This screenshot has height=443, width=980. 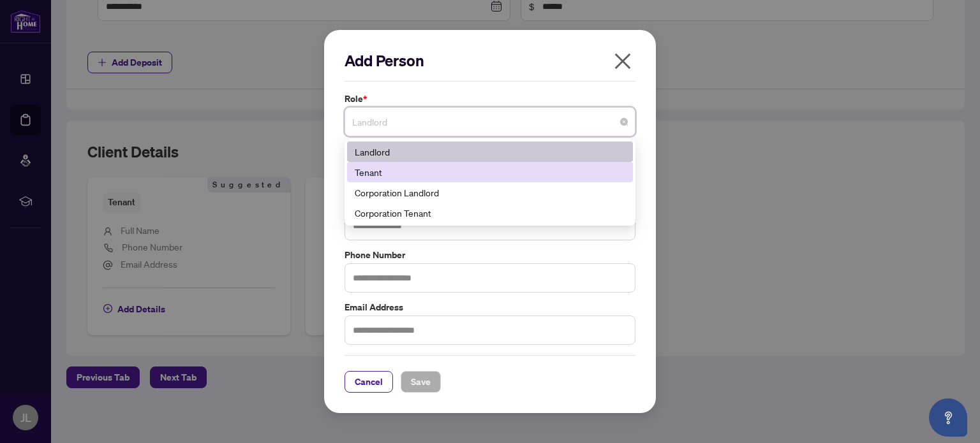 What do you see at coordinates (948, 417) in the screenshot?
I see `button: Open asap` at bounding box center [948, 417].